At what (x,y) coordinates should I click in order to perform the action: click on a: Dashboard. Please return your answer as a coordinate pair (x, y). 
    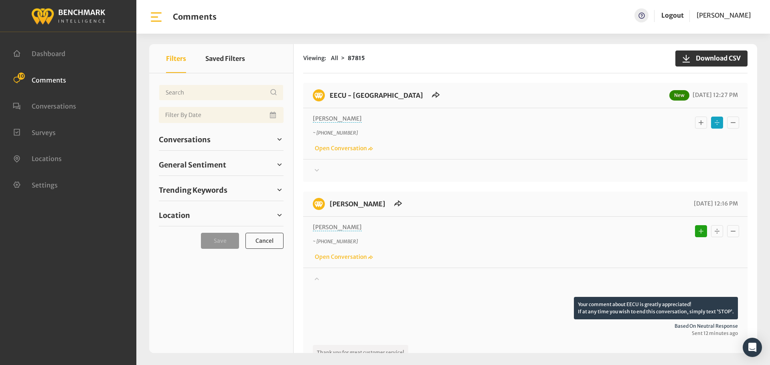
    Looking at the image, I should click on (39, 53).